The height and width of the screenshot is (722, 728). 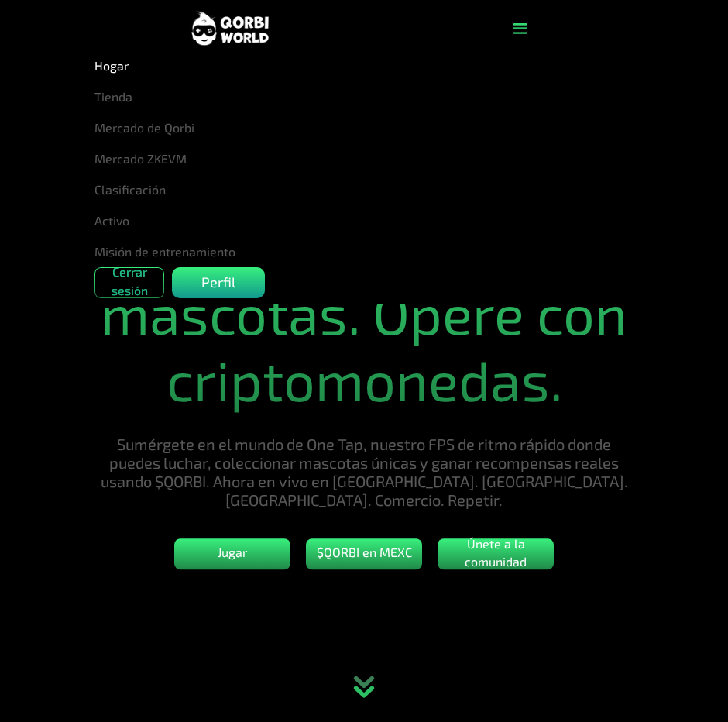 What do you see at coordinates (364, 472) in the screenshot?
I see `h5: Sumérgete en el mundo de One Tap, nuestro FPS de ritmo rápido donde puedes luchar, coleccionar ma...` at bounding box center [364, 472].